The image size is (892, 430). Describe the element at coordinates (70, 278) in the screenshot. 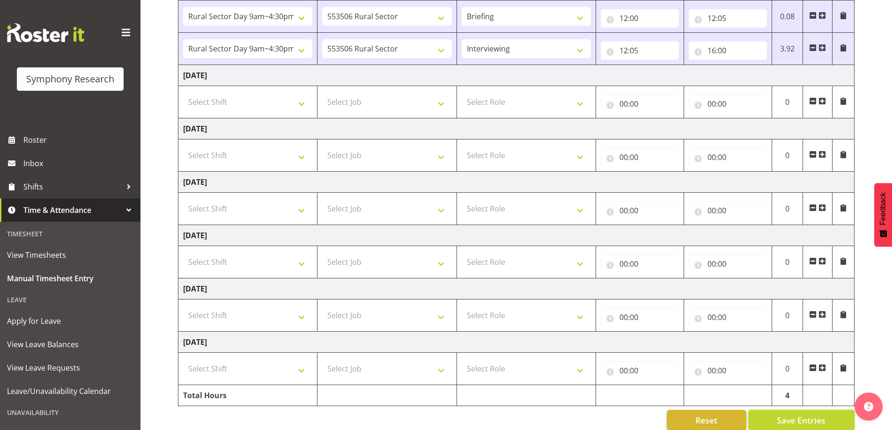

I see `span: Manual Timesheet Entry` at that location.